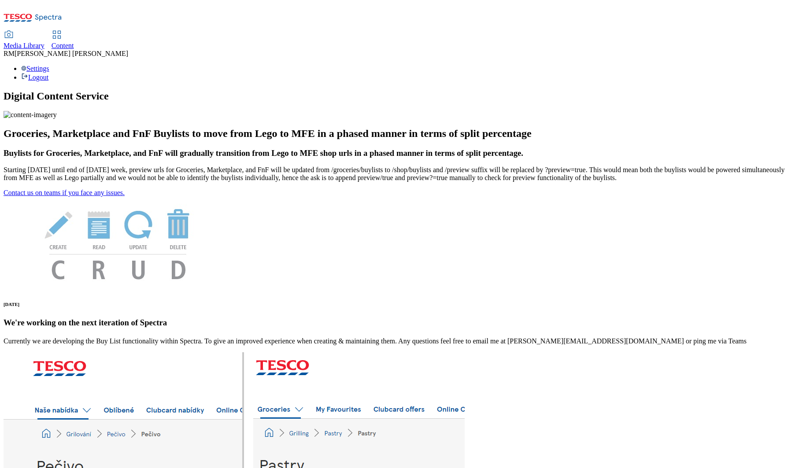 The height and width of the screenshot is (468, 795). What do you see at coordinates (397, 323) in the screenshot?
I see `h3: We're working on the next iteration of Spectra` at bounding box center [397, 323].